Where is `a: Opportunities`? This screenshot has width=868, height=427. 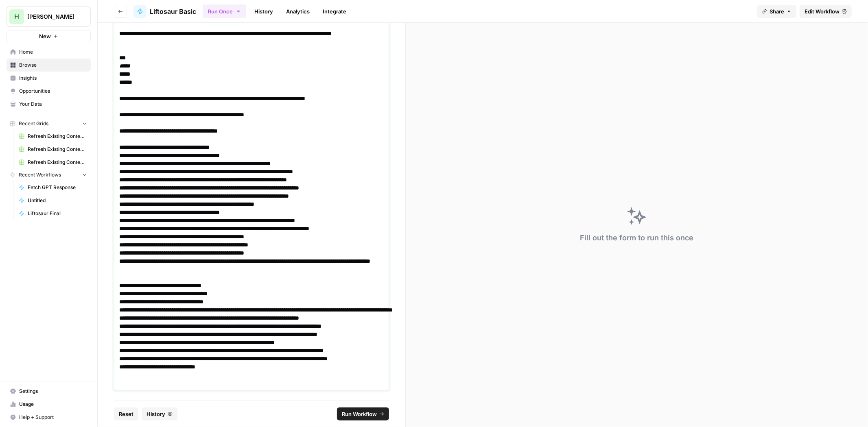 a: Opportunities is located at coordinates (48, 91).